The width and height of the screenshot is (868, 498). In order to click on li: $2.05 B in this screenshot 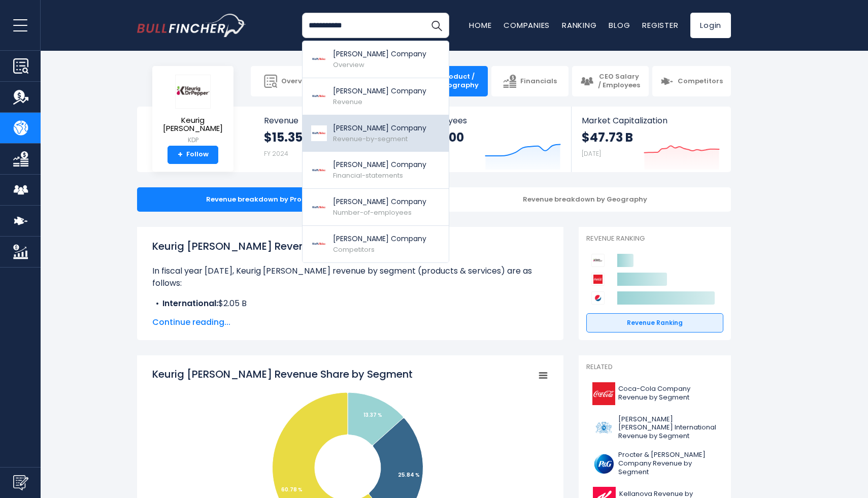, I will do `click(350, 304)`.